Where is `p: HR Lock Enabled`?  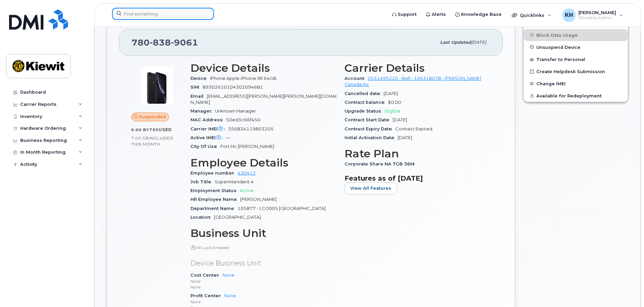 p: HR Lock Enabled is located at coordinates (263, 247).